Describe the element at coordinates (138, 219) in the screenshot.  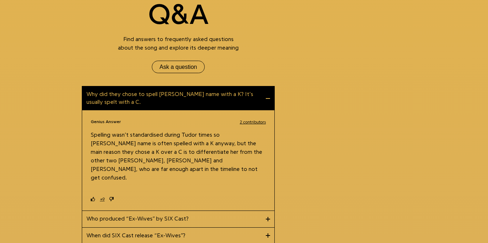
I see `span: Who produced “Ex-Wives” by SIX Cast?` at that location.